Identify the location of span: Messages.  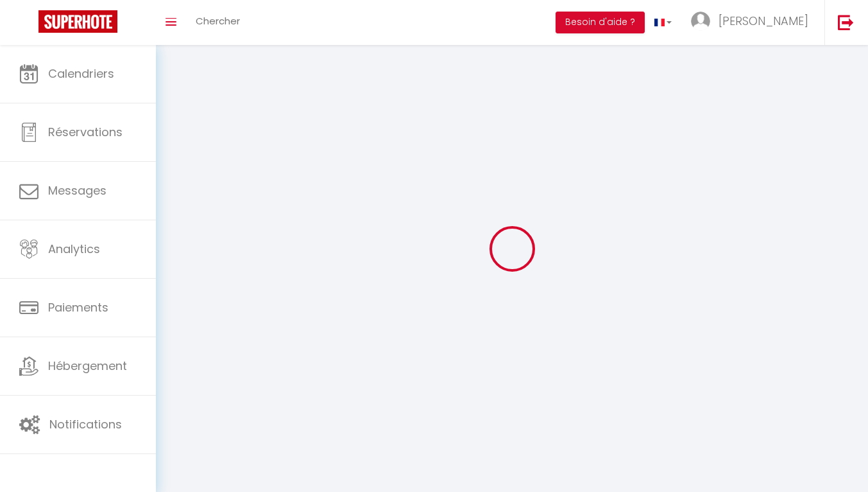
(77, 190).